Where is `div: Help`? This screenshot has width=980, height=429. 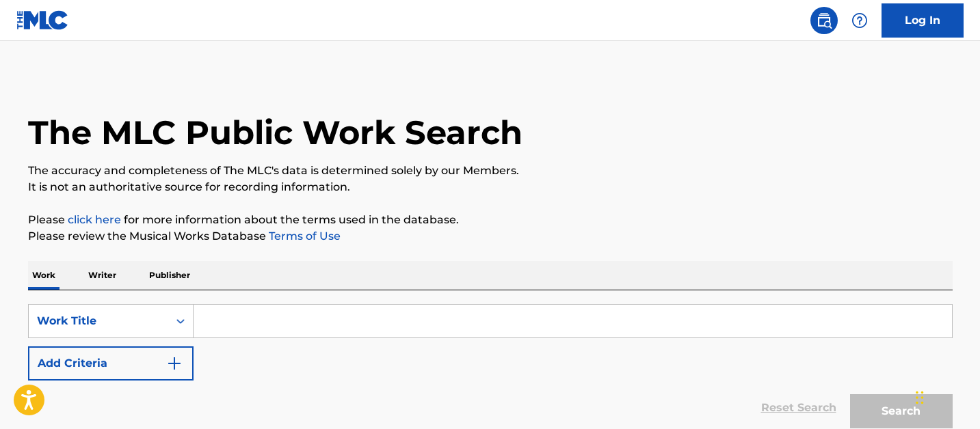 div: Help is located at coordinates (859, 20).